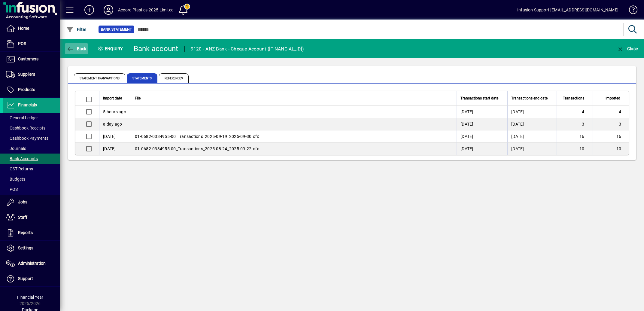  I want to click on span: 01-0682-0334955-00_Transactions_2025-09-19_2025-09-30.ofx, so click(196, 136).